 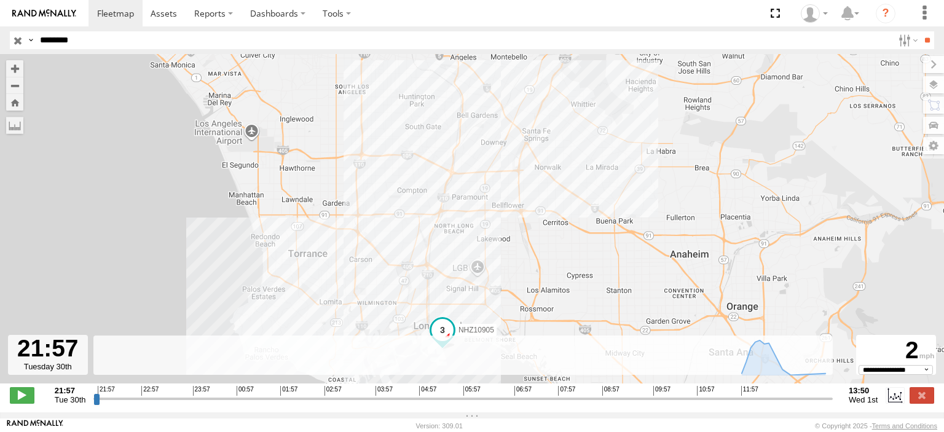 What do you see at coordinates (662, 391) in the screenshot?
I see `span: 09:57` at bounding box center [662, 391].